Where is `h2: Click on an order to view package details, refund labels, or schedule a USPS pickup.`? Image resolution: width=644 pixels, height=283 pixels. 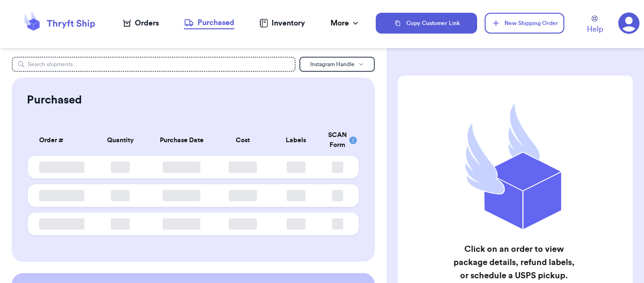 h2: Click on an order to view package details, refund labels, or schedule a USPS pickup. is located at coordinates (514, 262).